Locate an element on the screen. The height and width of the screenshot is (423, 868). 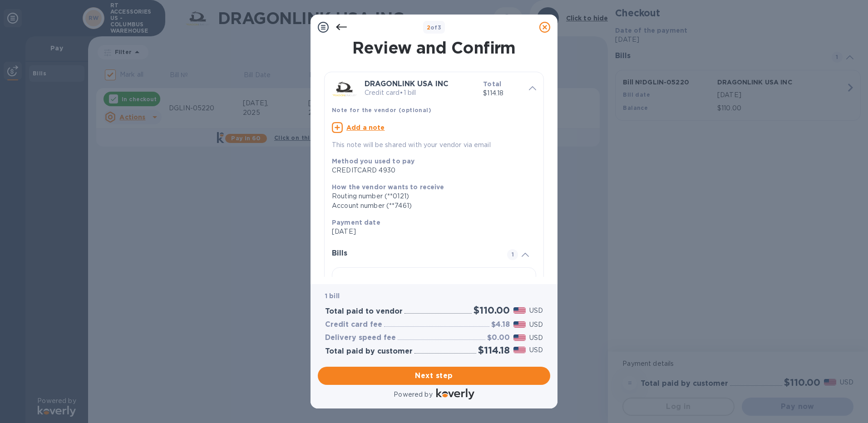
div: CREDITCARD 4930 is located at coordinates (430, 170).